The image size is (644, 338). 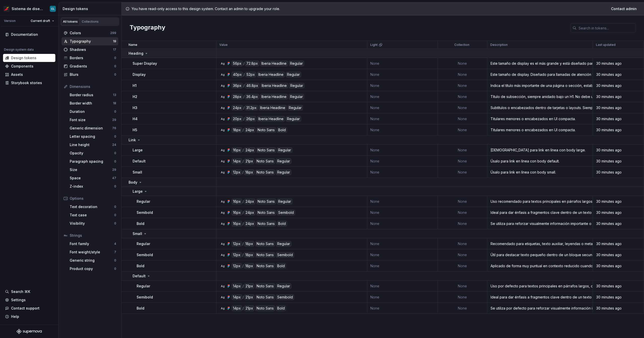 I want to click on a: Blurs0, so click(x=90, y=75).